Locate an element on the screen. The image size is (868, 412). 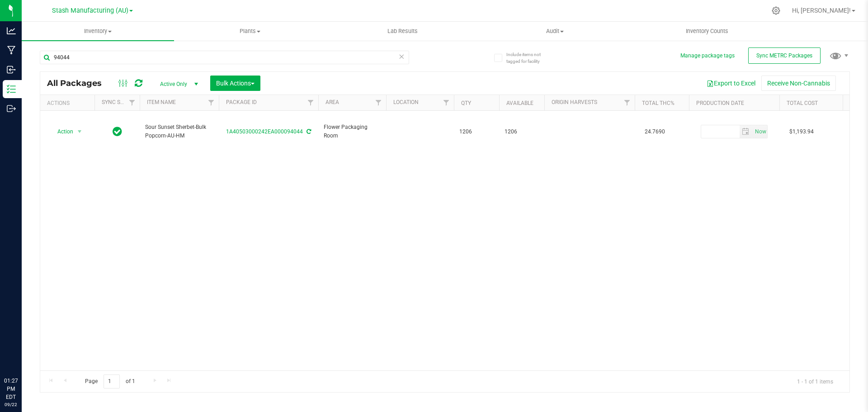
inline-svg: Inbound is located at coordinates (11, 70).